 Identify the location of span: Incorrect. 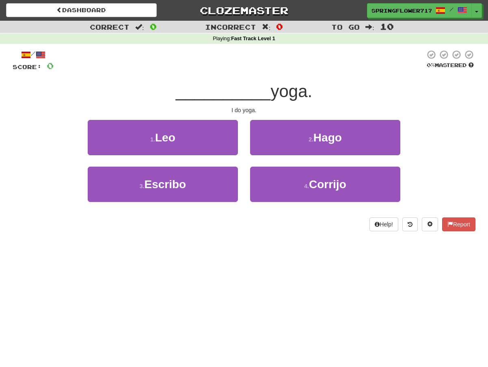
(231, 27).